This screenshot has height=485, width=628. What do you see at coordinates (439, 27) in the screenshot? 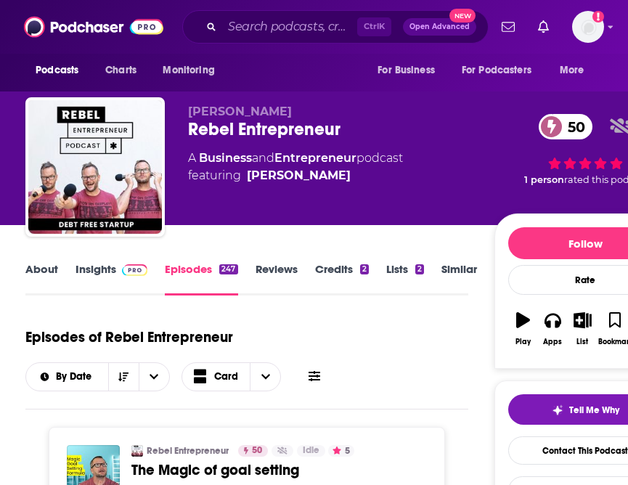
I see `span: Open Advanced` at bounding box center [439, 27].